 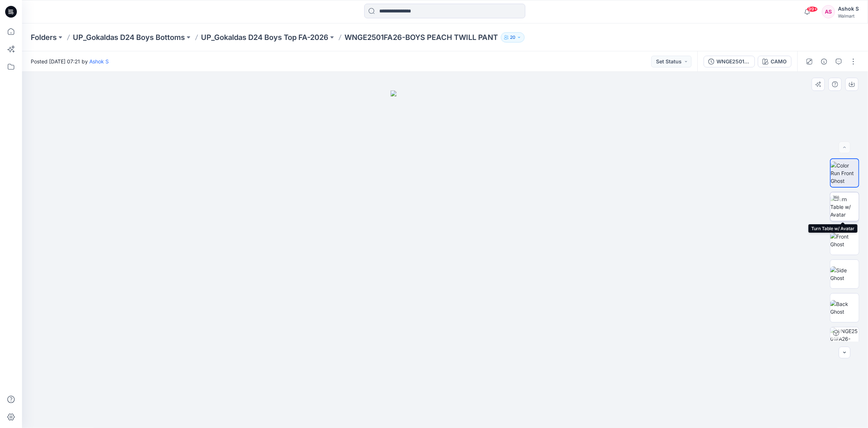 What do you see at coordinates (813, 9) in the screenshot?
I see `span: 99+` at bounding box center [813, 9].